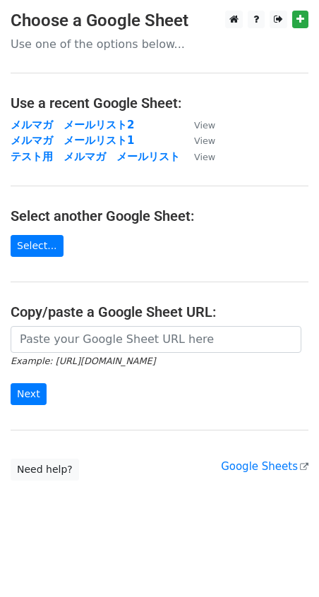 The image size is (319, 597). What do you see at coordinates (265, 467) in the screenshot?
I see `a: Google Sheets` at bounding box center [265, 467].